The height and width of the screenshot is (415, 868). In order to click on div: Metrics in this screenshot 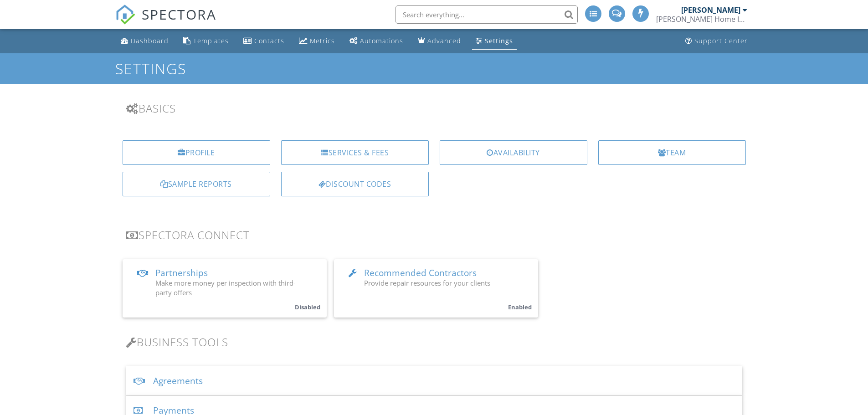, I will do `click(322, 40)`.